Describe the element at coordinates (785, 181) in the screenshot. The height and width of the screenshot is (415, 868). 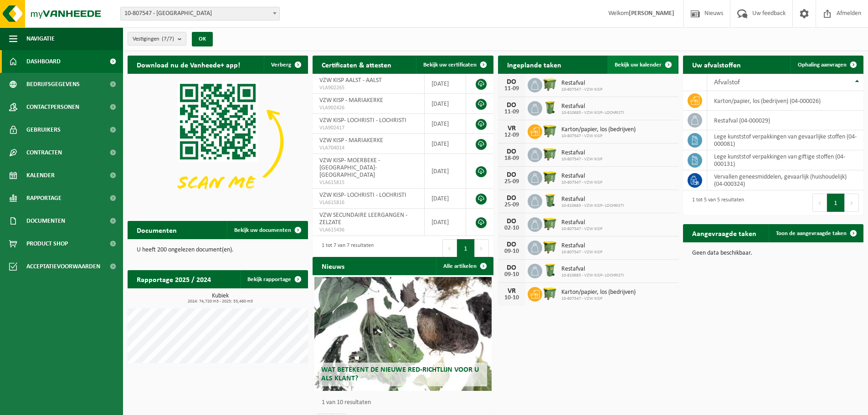
I see `td: vervallen geneesmiddelen, gevaarlijk (huishoudelijk) (04-000324)` at that location.